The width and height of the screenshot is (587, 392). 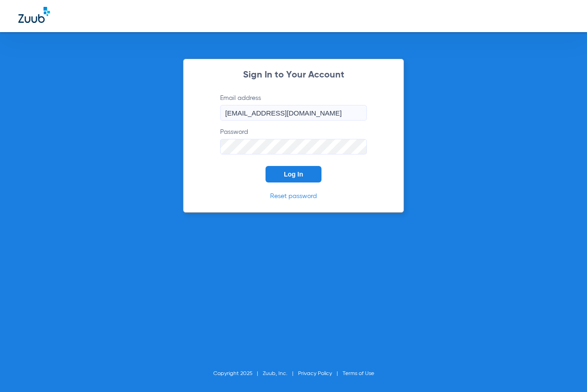 What do you see at coordinates (34, 15) in the screenshot?
I see `img: Zuub Logo` at bounding box center [34, 15].